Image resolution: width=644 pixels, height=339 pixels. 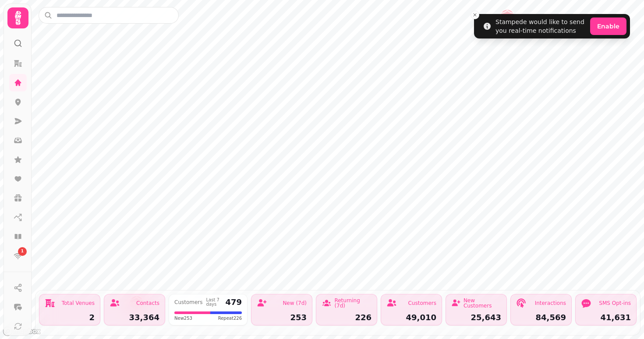 I want to click on span: Repeat 226, so click(x=230, y=318).